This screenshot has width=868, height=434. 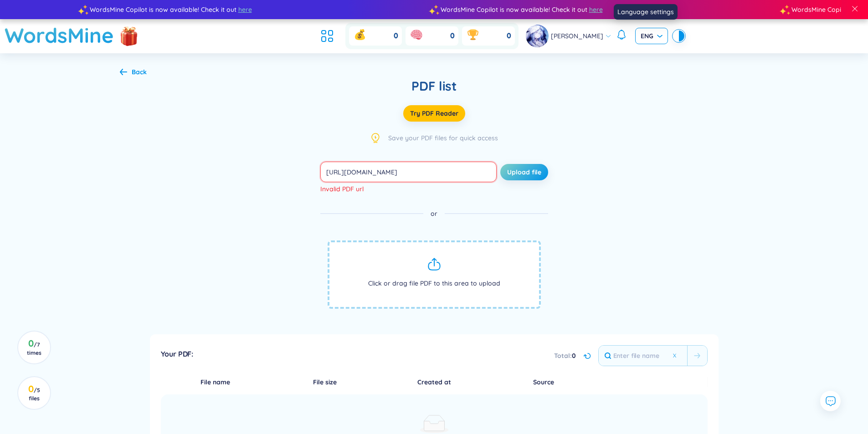 What do you see at coordinates (434, 113) in the screenshot?
I see `button: Try PDF Reader` at bounding box center [434, 113].